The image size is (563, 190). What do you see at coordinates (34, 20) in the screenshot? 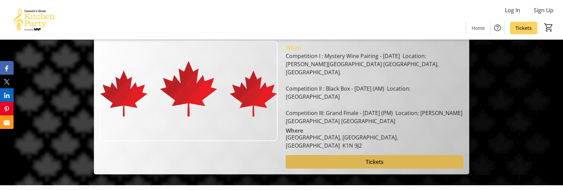
I see `img: Canada’s Great Kitchen Party's Logo` at bounding box center [34, 20].